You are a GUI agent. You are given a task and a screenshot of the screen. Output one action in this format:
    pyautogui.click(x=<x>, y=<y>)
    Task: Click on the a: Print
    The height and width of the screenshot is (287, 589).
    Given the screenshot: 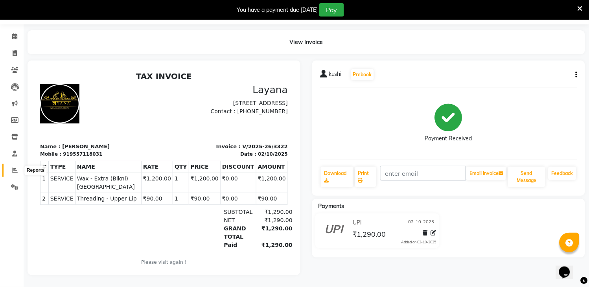 What is the action you would take?
    pyautogui.click(x=366, y=177)
    